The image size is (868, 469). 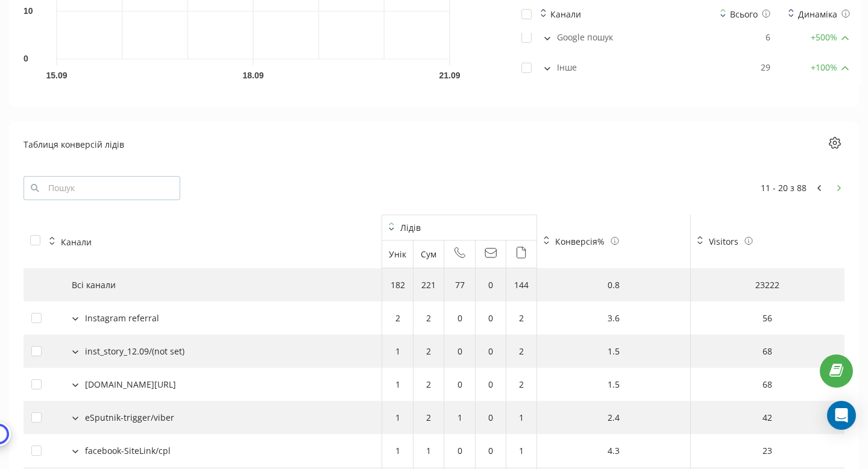 What do you see at coordinates (134, 351) in the screenshot?
I see `div: inst_story_12.09/(not set)` at bounding box center [134, 351].